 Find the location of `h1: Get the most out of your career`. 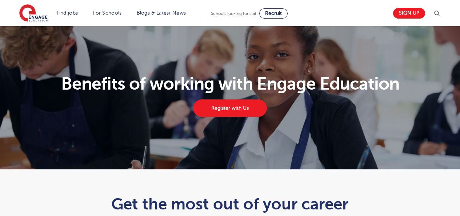

h1: Get the most out of your career is located at coordinates (230, 204).